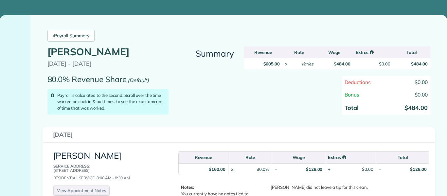  I want to click on em: (Default), so click(138, 80).